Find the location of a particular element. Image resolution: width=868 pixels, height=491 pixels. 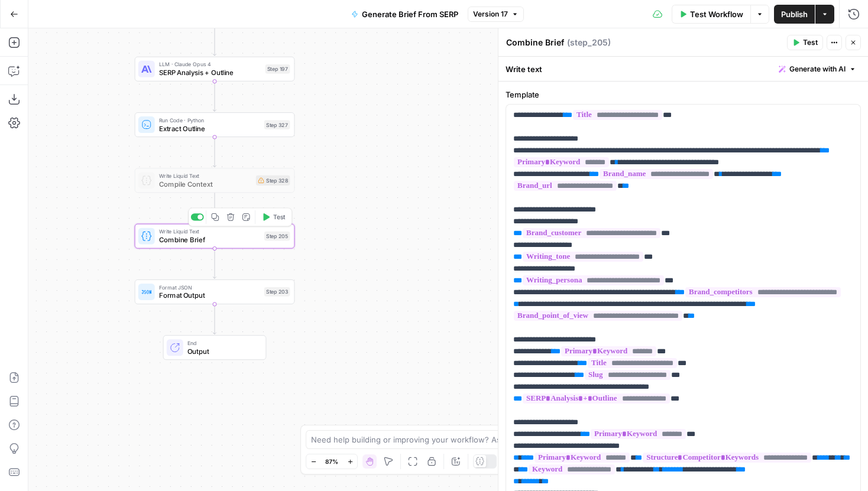

span: Format JSON is located at coordinates (210, 287).